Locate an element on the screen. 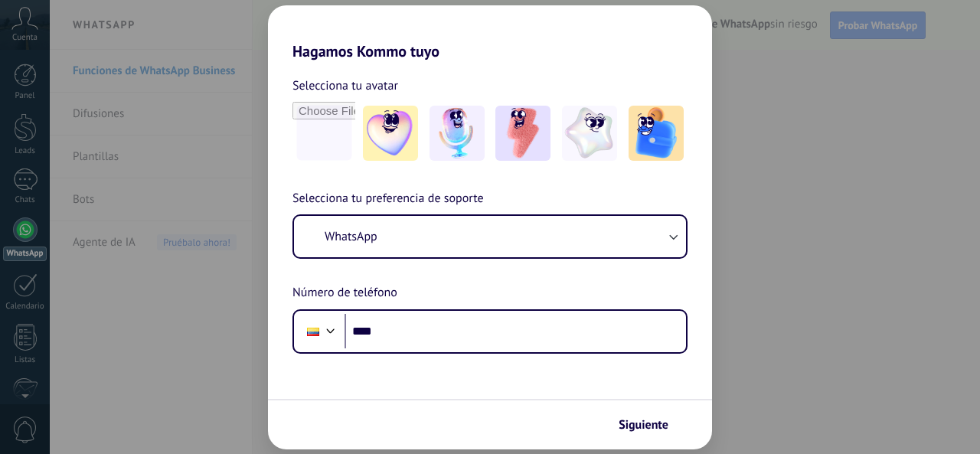  img: -5.jpeg is located at coordinates (656, 134).